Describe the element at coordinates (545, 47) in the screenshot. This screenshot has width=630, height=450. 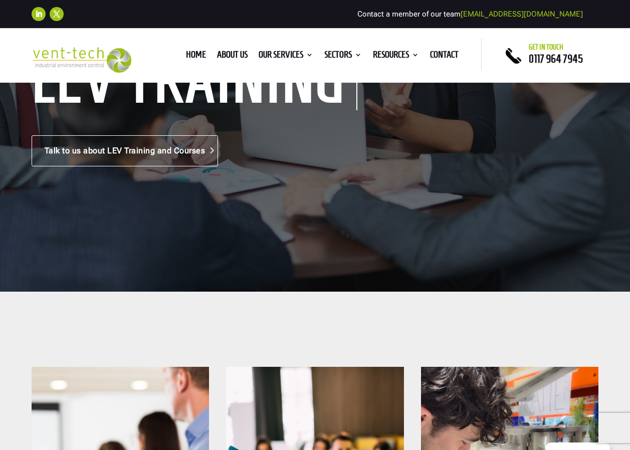
I see `span: Get in touch` at that location.